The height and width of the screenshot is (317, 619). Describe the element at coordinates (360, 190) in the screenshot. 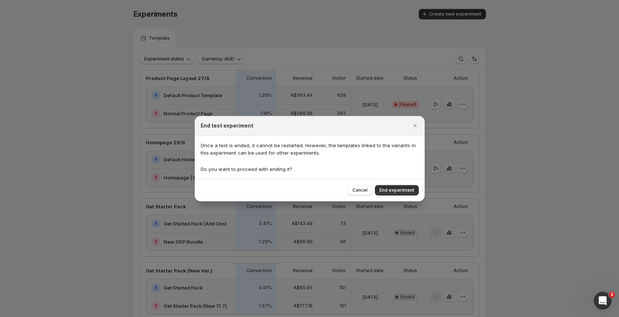

I see `button: Cancel` at that location.